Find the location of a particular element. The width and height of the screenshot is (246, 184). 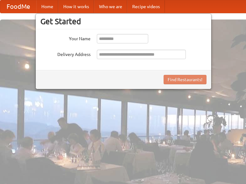

a: Who we are is located at coordinates (111, 7).